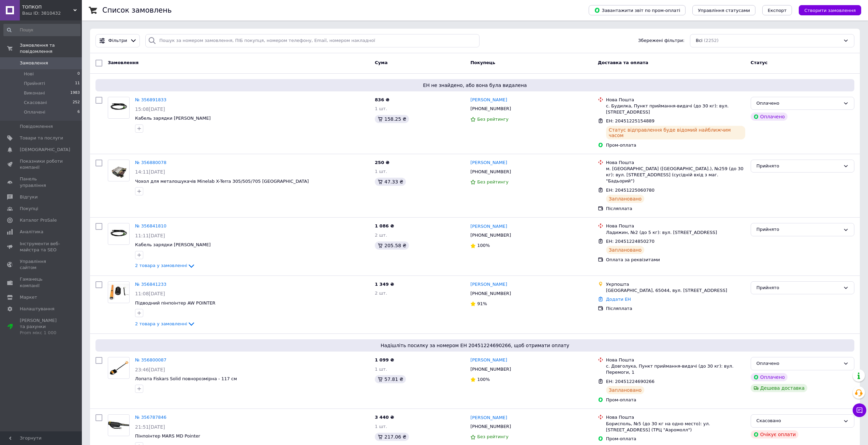 This screenshot has height=445, width=868. What do you see at coordinates (630, 241) in the screenshot?
I see `span: ЕН: 20451224850270` at bounding box center [630, 241].